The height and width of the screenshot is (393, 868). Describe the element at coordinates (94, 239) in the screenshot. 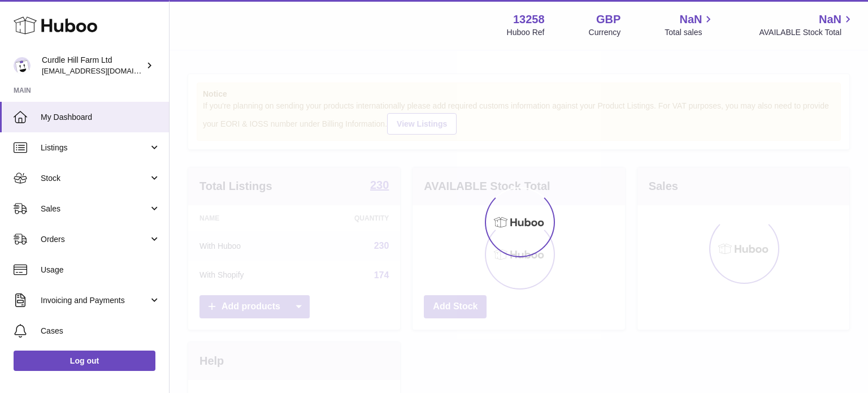

I see `span: Orders` at that location.